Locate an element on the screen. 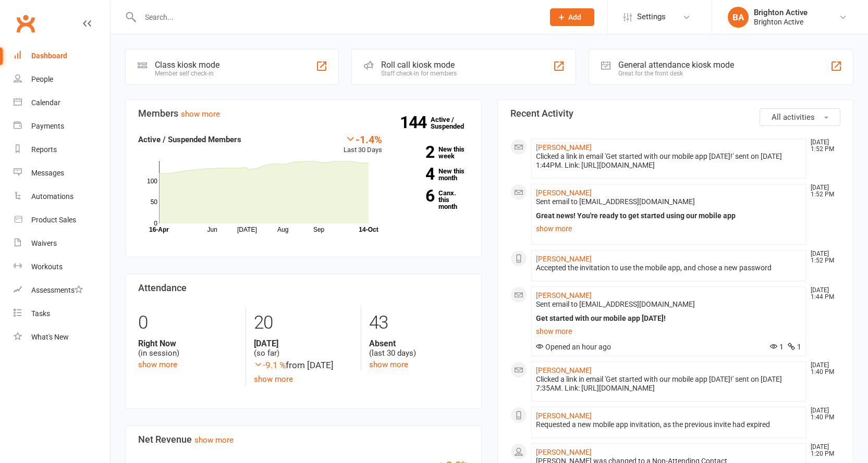  a: Reports is located at coordinates (61, 150).